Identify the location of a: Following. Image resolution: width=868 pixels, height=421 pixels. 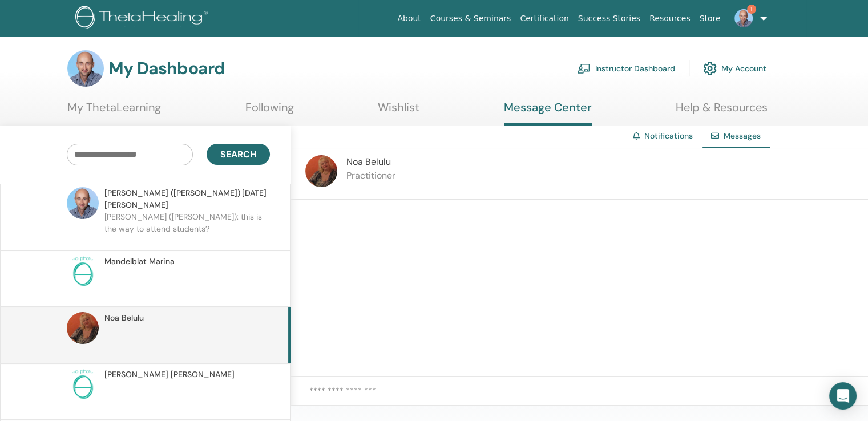
(269, 111).